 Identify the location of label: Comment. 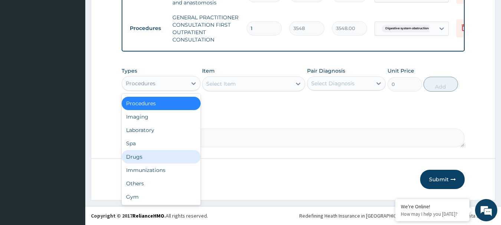
(293, 121).